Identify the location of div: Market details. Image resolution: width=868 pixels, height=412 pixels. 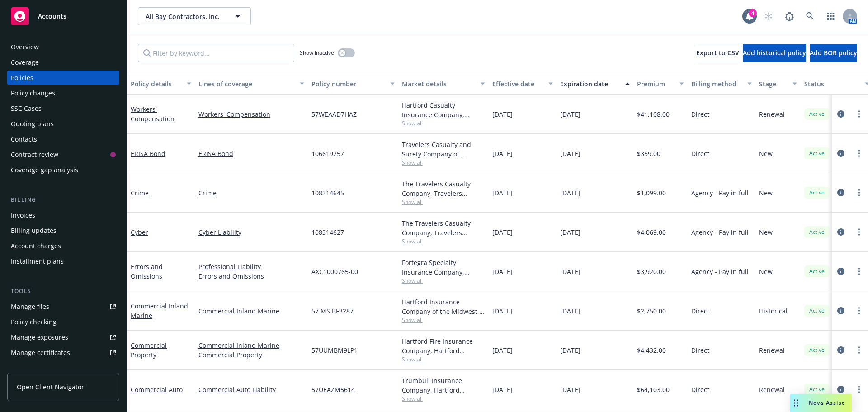
(438, 83).